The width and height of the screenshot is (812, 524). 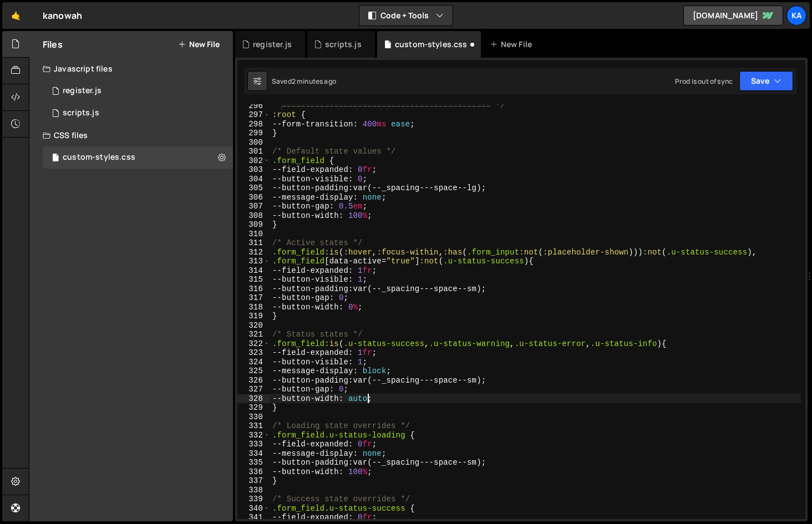 I want to click on div: Ka, so click(x=796, y=16).